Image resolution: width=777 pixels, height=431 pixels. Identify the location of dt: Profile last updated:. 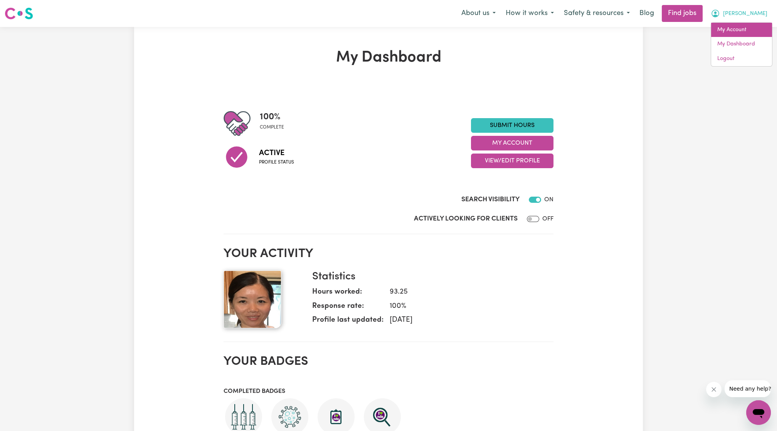
(347, 322).